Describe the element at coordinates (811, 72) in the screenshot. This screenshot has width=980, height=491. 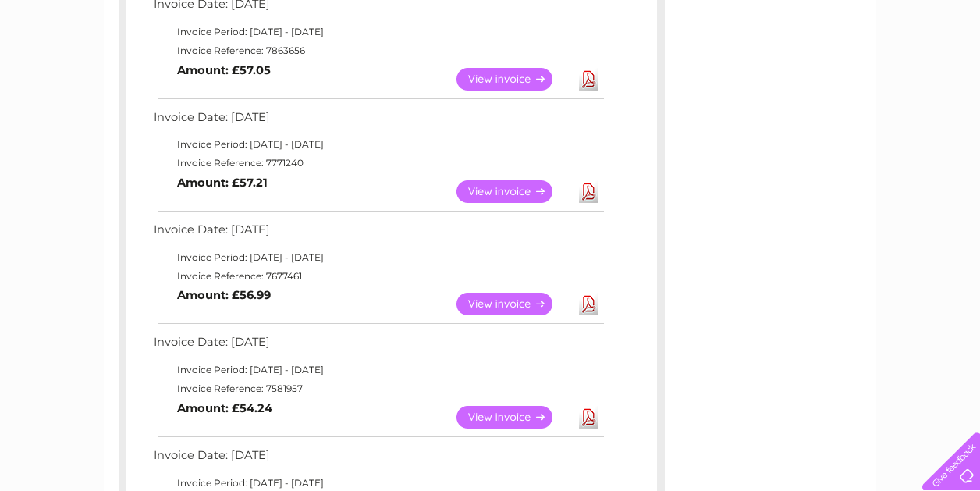
I see `a: Telecoms` at that location.